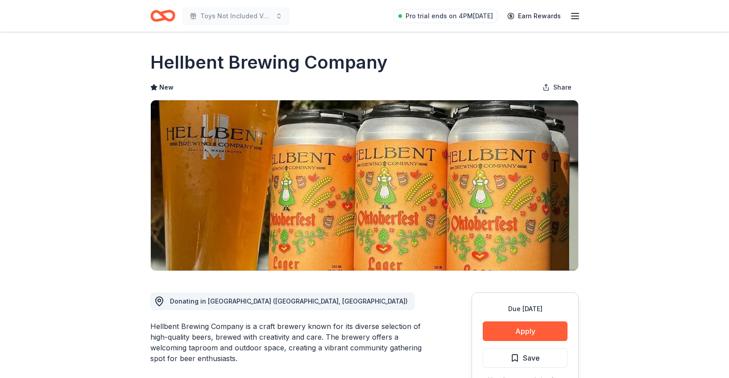  Describe the element at coordinates (163, 16) in the screenshot. I see `a: Home` at that location.